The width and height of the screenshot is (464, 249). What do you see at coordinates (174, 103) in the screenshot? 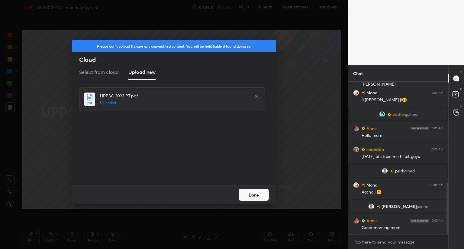
I see `h5: Uploaded` at bounding box center [174, 103].